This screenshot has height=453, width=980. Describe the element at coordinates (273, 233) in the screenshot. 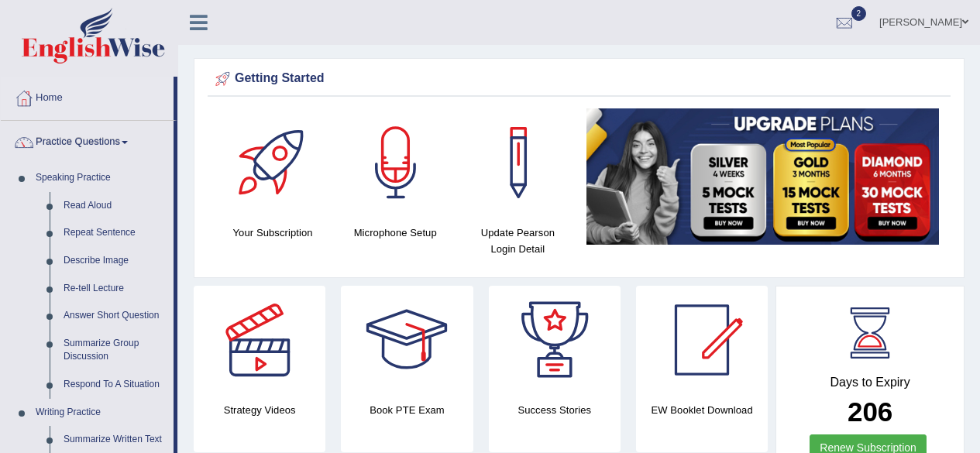

I see `h4: Your Subscription` at that location.